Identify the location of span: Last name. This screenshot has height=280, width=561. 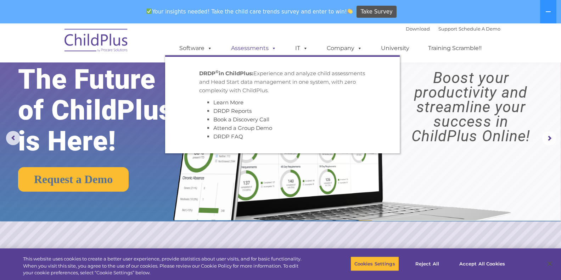
(109, 49).